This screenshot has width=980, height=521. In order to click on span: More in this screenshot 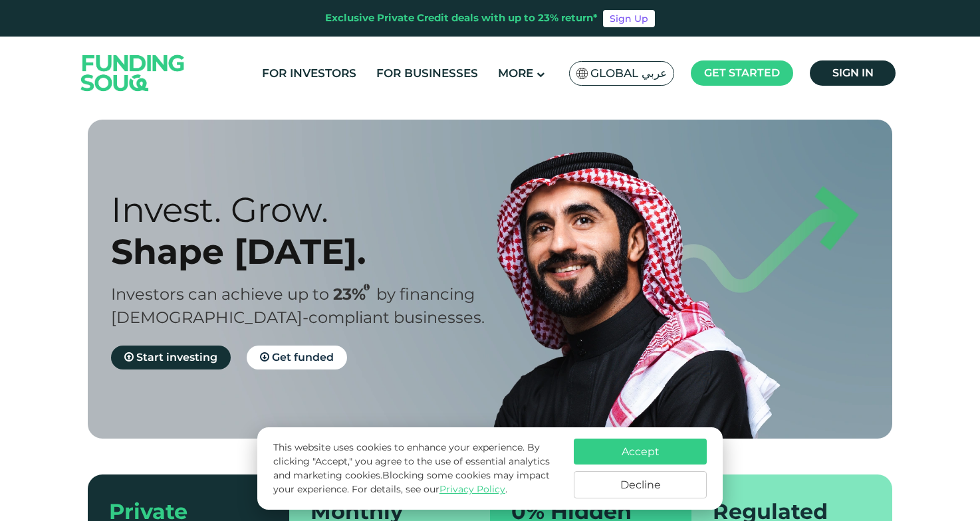, I will do `click(515, 73)`.